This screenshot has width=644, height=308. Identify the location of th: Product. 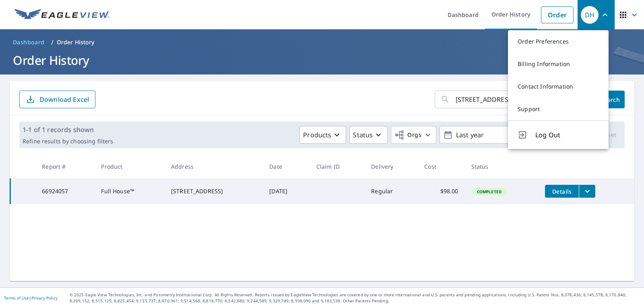
(129, 166).